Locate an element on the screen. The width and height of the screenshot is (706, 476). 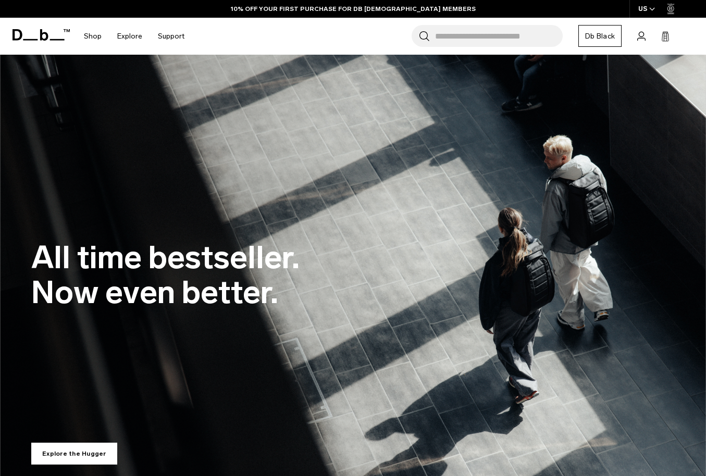
a: Explore the Hugger is located at coordinates (74, 454).